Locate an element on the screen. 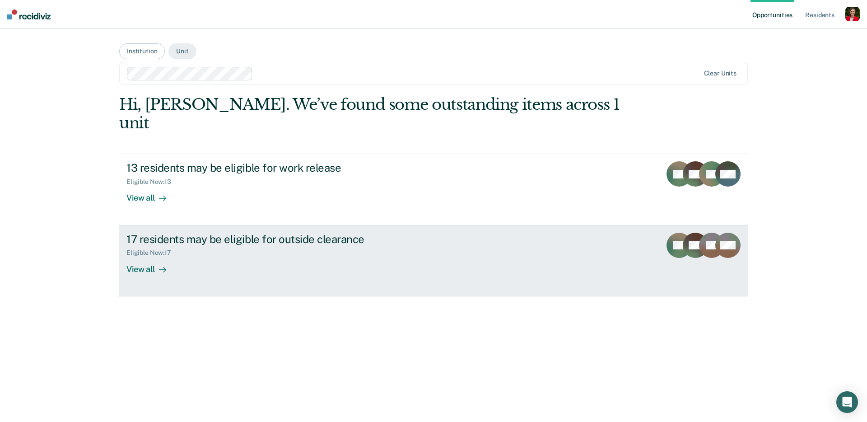  img: Recidiviz is located at coordinates (29, 14).